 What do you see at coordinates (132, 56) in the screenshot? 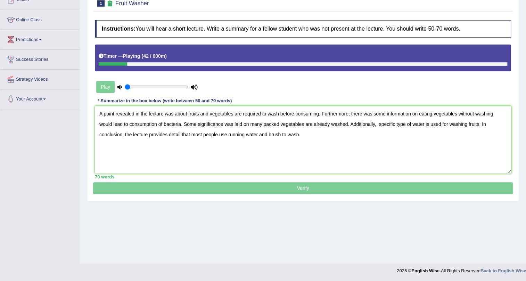
I see `b: Playing` at bounding box center [132, 56].